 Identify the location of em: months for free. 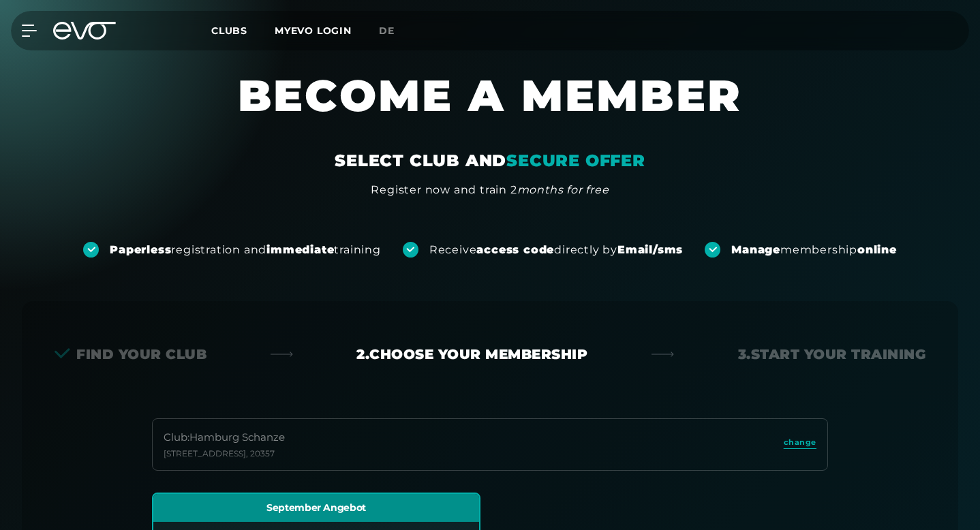
(563, 190).